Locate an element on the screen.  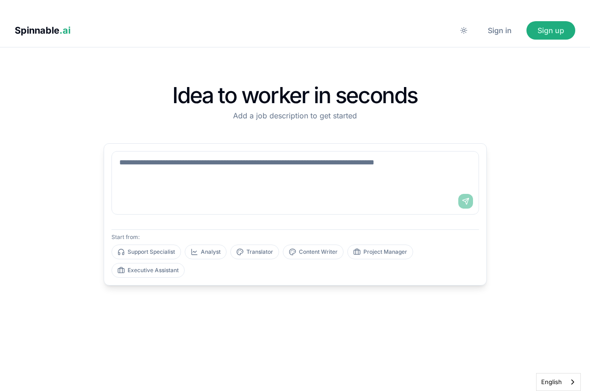
button: Project Manager is located at coordinates (380, 252).